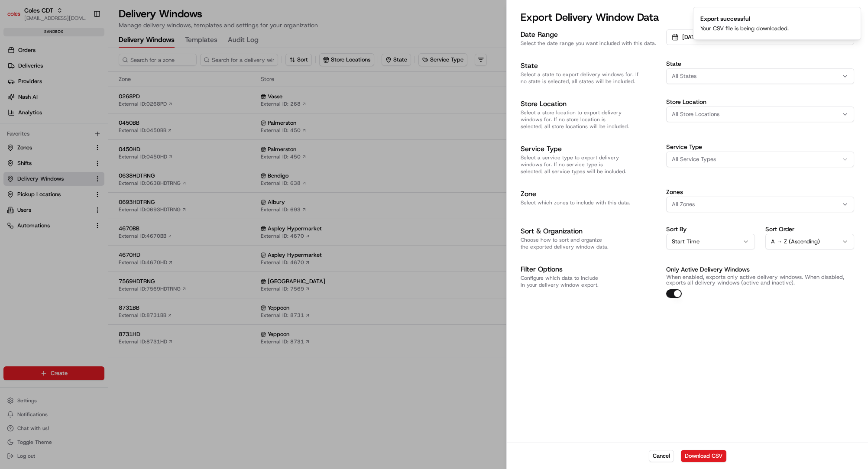 This screenshot has width=868, height=469. Describe the element at coordinates (590, 203) in the screenshot. I see `p: Select which zones to include with this data.` at that location.